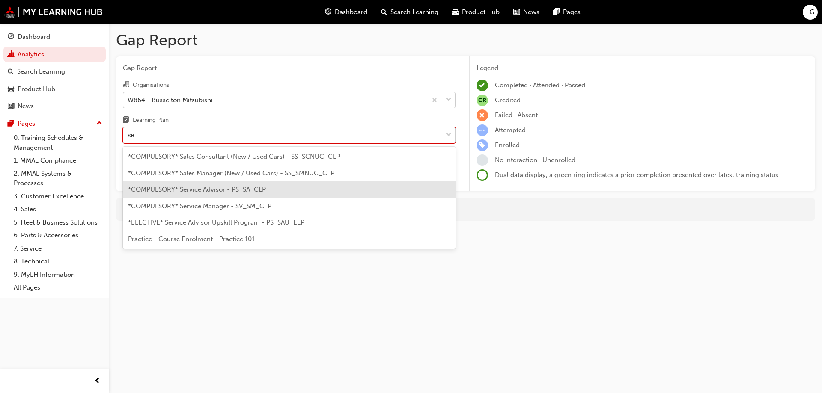 Image resolution: width=822 pixels, height=393 pixels. What do you see at coordinates (482, 130) in the screenshot?
I see `span: learningRecordVerb_ATTEMPT-icon` at bounding box center [482, 130].